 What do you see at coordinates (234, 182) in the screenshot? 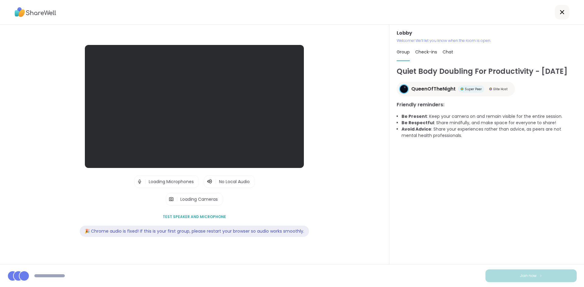
I see `span: No Local Audio` at bounding box center [234, 182].